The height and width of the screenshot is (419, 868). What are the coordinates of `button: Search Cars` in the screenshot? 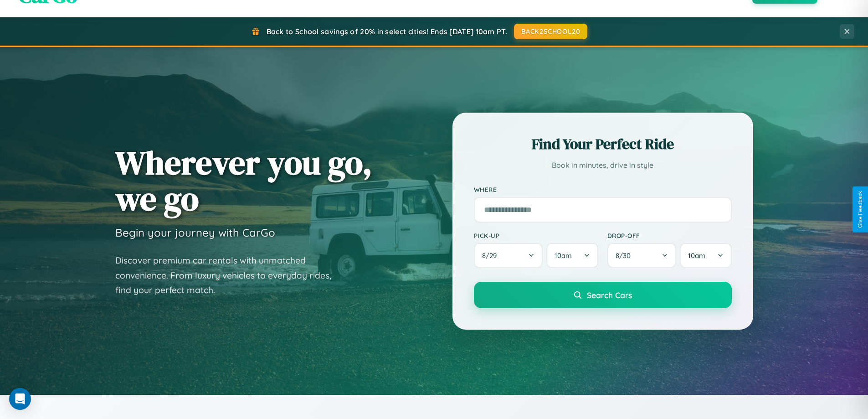 It's located at (603, 295).